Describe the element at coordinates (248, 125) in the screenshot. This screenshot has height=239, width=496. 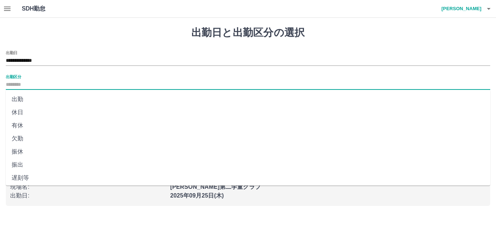
I see `li: 有休` at that location.